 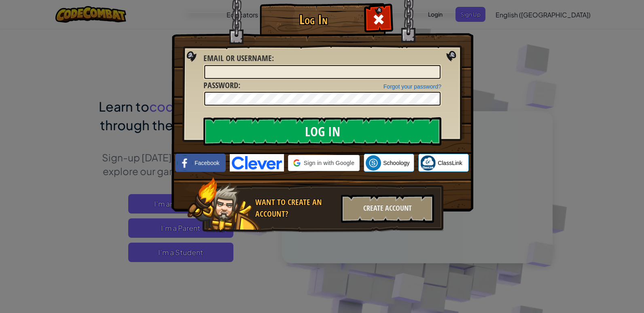 I want to click on img: classlink-logo-small.png, so click(x=428, y=163).